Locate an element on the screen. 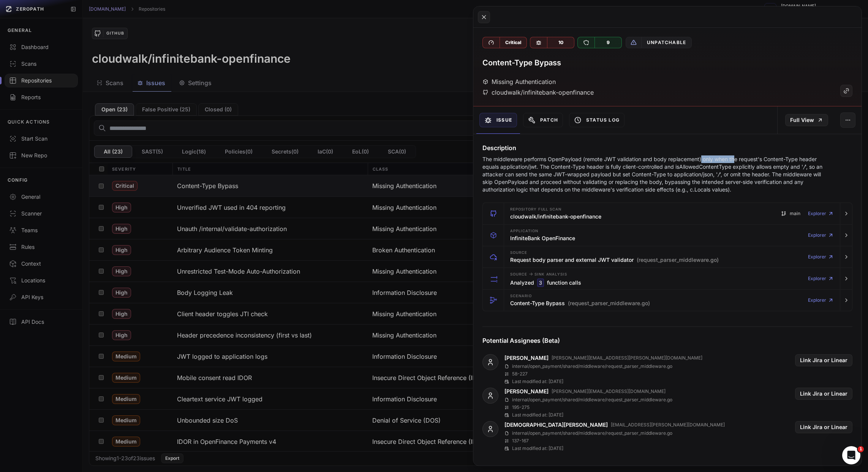  h3: Request body parser and external JWT validator is located at coordinates (615, 259).